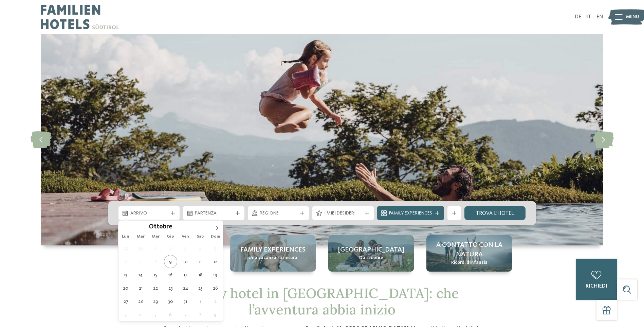  What do you see at coordinates (599, 17) in the screenshot?
I see `a: EN` at bounding box center [599, 17].